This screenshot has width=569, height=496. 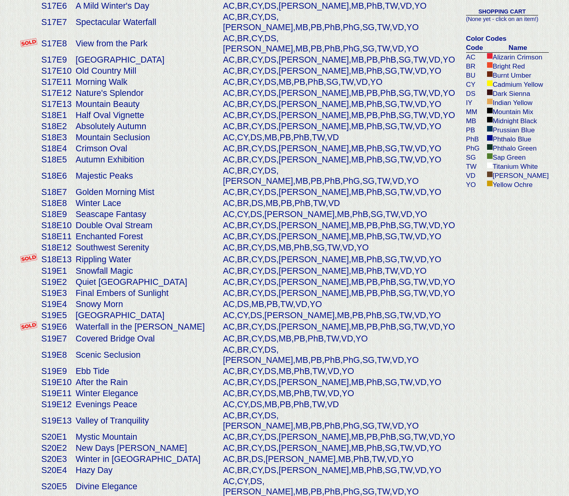 What do you see at coordinates (517, 112) in the screenshot?
I see `td: Mountain Mix` at bounding box center [517, 112].